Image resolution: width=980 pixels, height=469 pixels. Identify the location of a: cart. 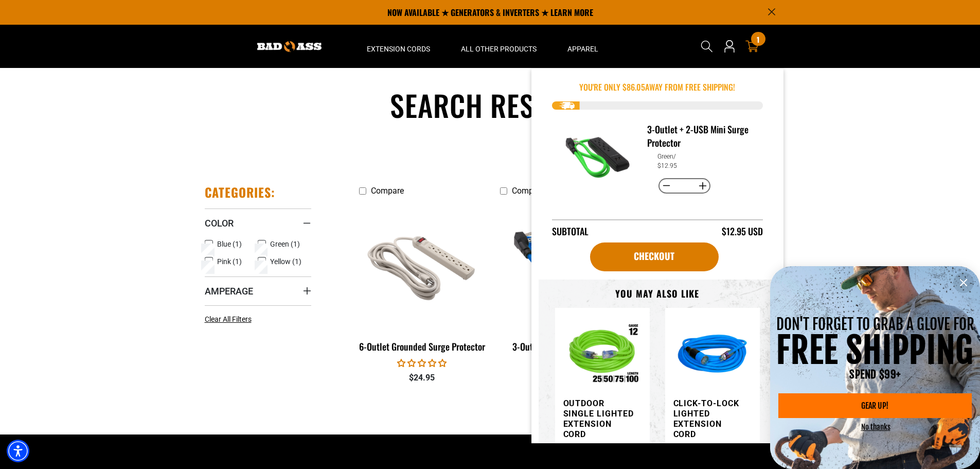
(654, 257).